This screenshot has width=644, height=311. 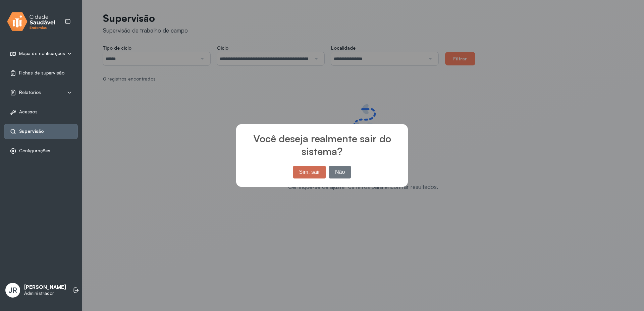 What do you see at coordinates (34, 150) in the screenshot?
I see `span: Configurações` at bounding box center [34, 150].